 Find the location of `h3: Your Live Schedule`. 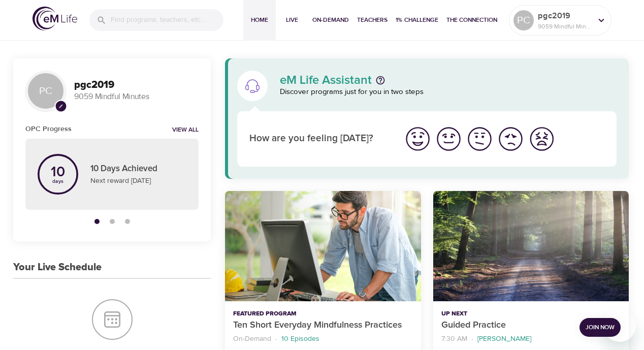

h3: Your Live Schedule is located at coordinates (58, 267).